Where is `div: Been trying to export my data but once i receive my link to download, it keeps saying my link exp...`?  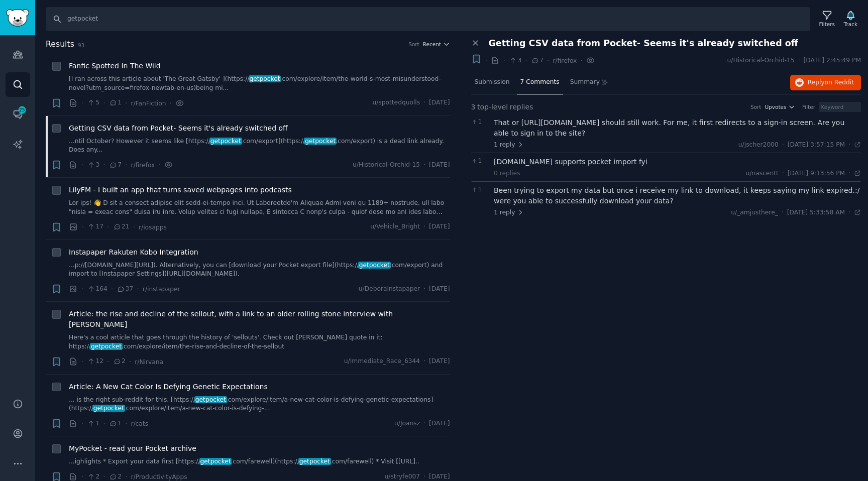 div: Been trying to export my data but once i receive my link to download, it keeps saying my link exp... is located at coordinates (677, 196).